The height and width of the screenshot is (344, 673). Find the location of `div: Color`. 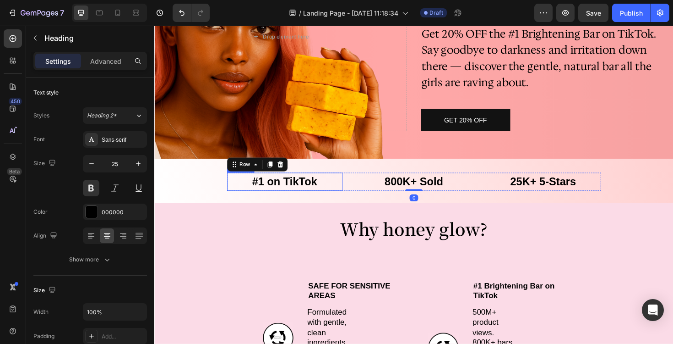

div: Color is located at coordinates (40, 212).